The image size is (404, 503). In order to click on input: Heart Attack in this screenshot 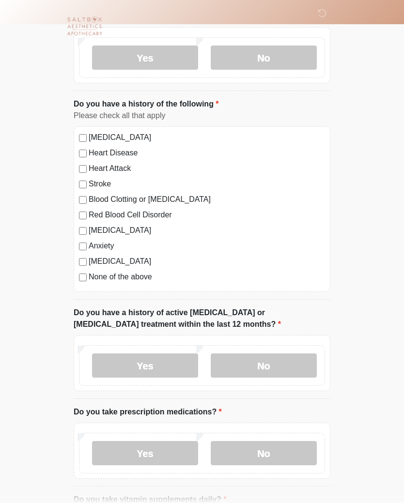, I will do `click(83, 169)`.